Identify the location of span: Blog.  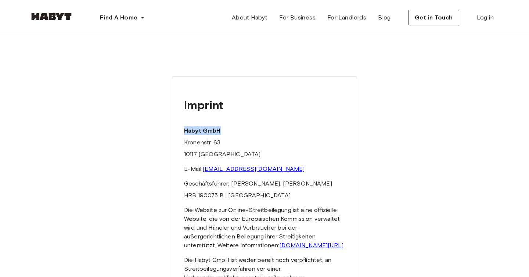
(384, 18).